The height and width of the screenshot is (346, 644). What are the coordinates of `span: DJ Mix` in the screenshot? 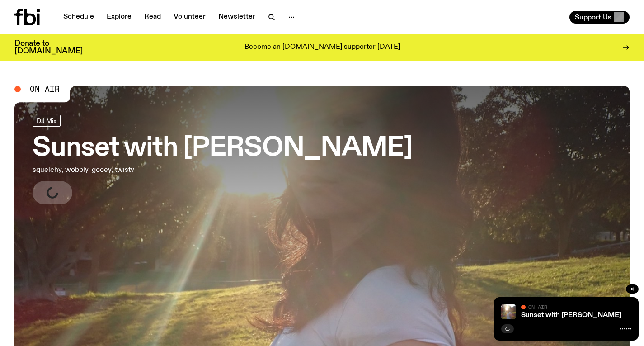 It's located at (47, 121).